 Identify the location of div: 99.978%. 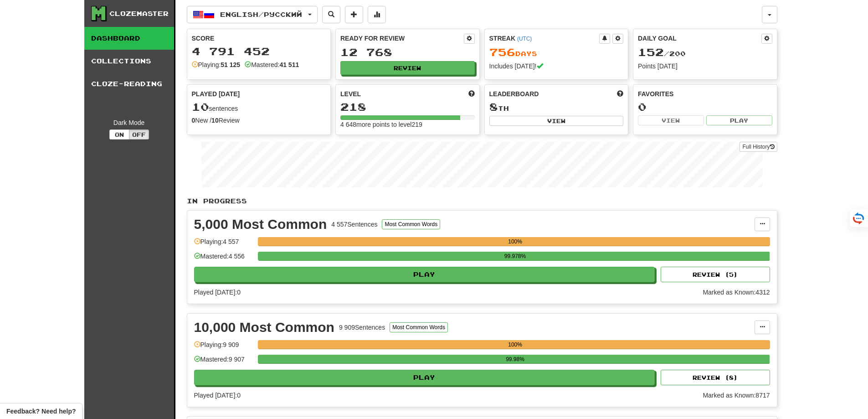
(516, 256).